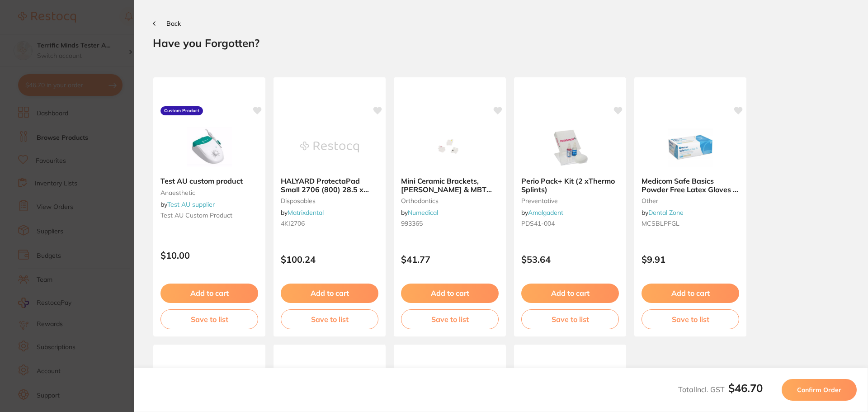  I want to click on b: Medicom Safe Basics Powder Free Latex Gloves - Large, so click(690, 185).